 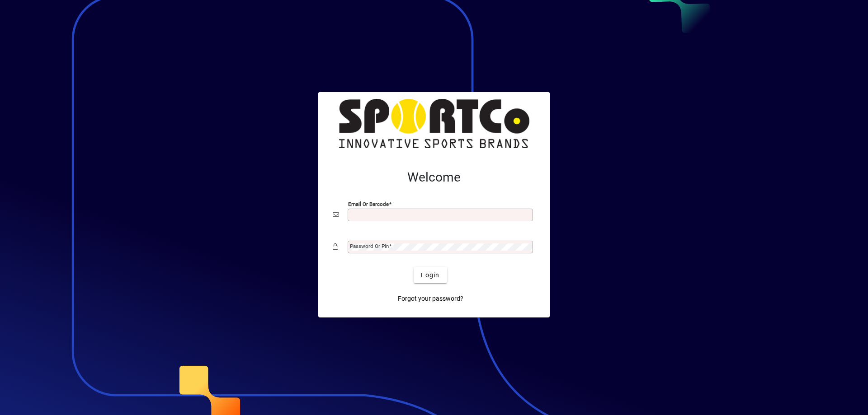 I want to click on span: Login, so click(x=430, y=275).